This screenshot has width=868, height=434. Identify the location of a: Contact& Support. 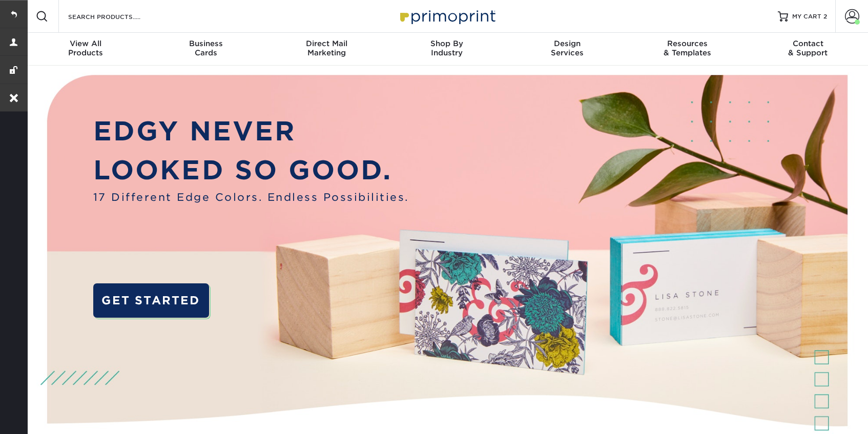
(808, 50).